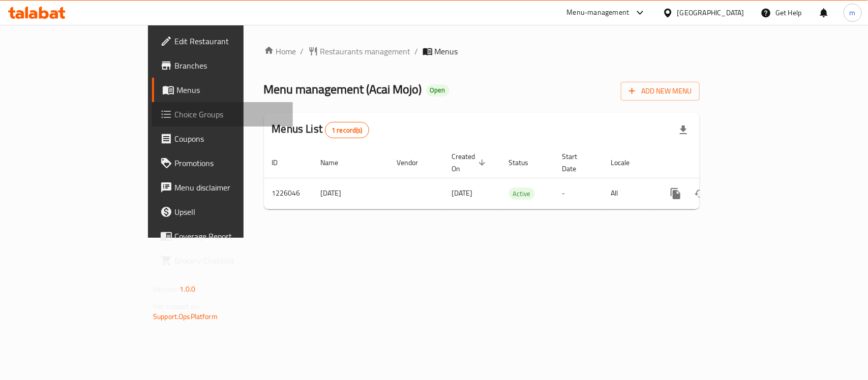  Describe the element at coordinates (185, 317) in the screenshot. I see `a: Support.OpsPlatform` at that location.